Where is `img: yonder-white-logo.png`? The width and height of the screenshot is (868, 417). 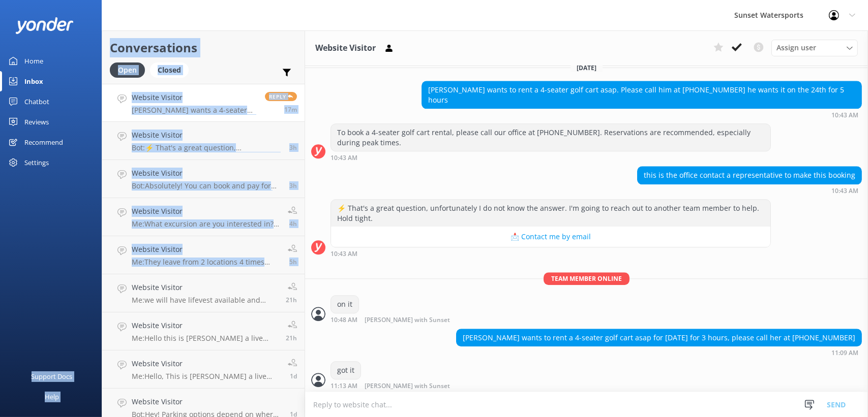
img: yonder-white-logo.png is located at coordinates (44, 25).